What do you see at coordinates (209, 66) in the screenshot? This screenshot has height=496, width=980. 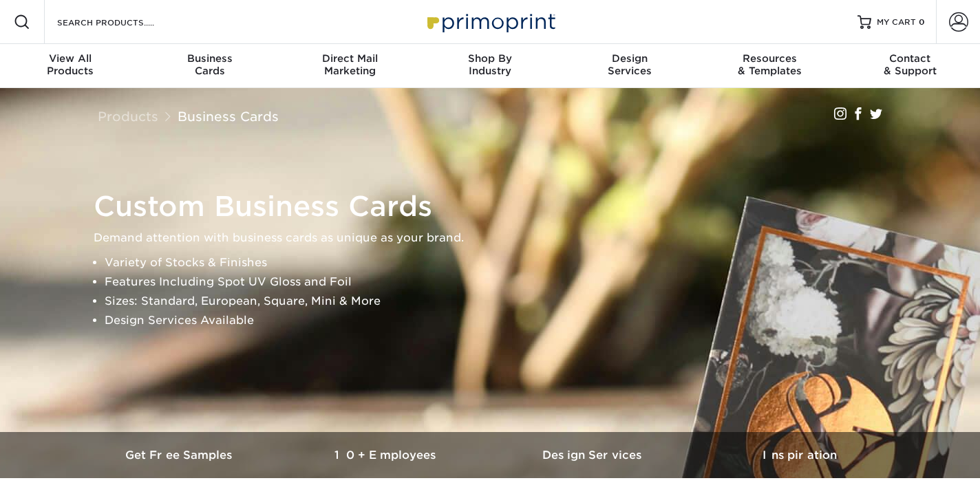 I see `a: BusinessCards` at bounding box center [209, 66].